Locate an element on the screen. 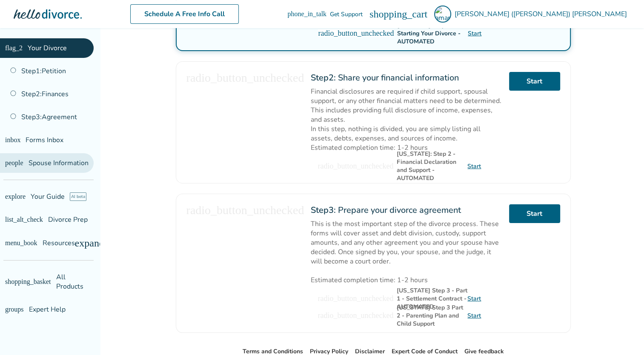 Image resolution: width=644 pixels, height=355 pixels. span: list_alt_check is located at coordinates (24, 220).